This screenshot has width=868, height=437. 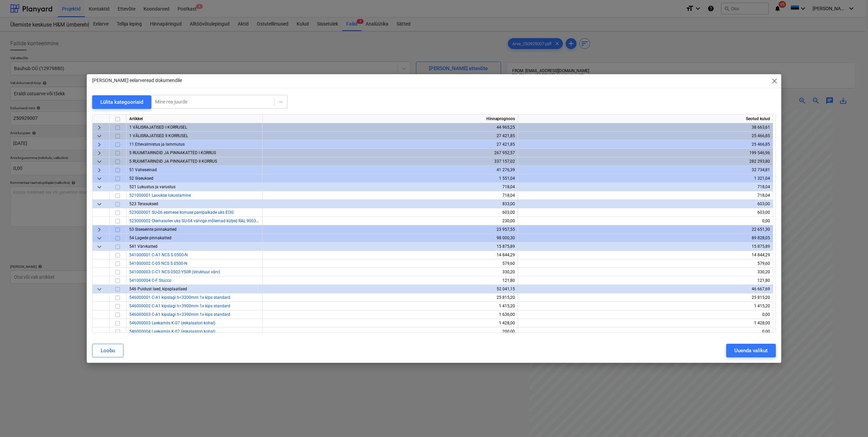 What do you see at coordinates (160, 195) in the screenshot?
I see `a: 521000001 Laoukse lukustamine` at bounding box center [160, 195].